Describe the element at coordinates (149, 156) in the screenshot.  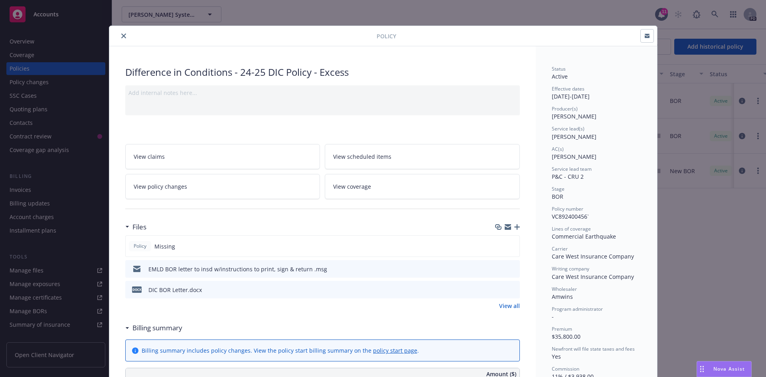
I see `span: View claims` at that location.